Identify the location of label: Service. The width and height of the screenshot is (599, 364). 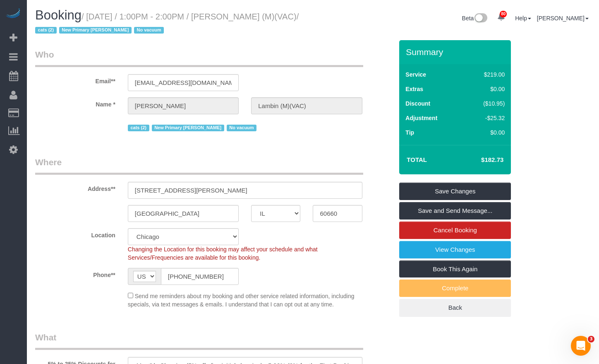
(416, 75).